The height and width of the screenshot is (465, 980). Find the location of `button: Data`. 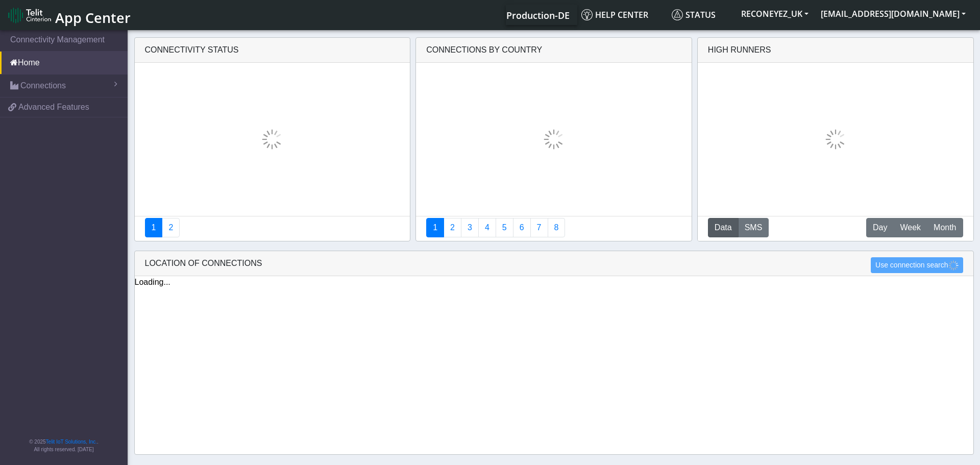

button: Data is located at coordinates (723, 228).